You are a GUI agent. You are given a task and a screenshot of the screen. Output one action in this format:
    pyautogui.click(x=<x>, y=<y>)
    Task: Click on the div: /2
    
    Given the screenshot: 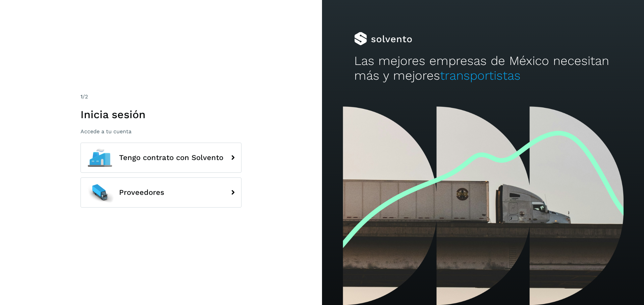 What is the action you would take?
    pyautogui.click(x=161, y=96)
    